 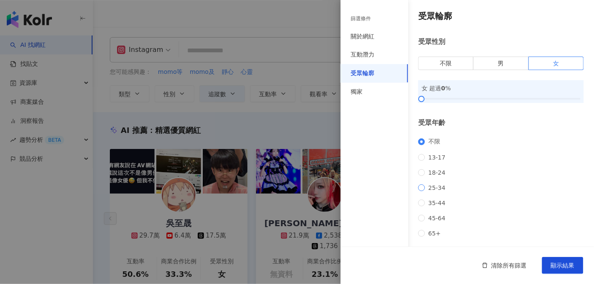 I want to click on span: 25-34, so click(x=437, y=188).